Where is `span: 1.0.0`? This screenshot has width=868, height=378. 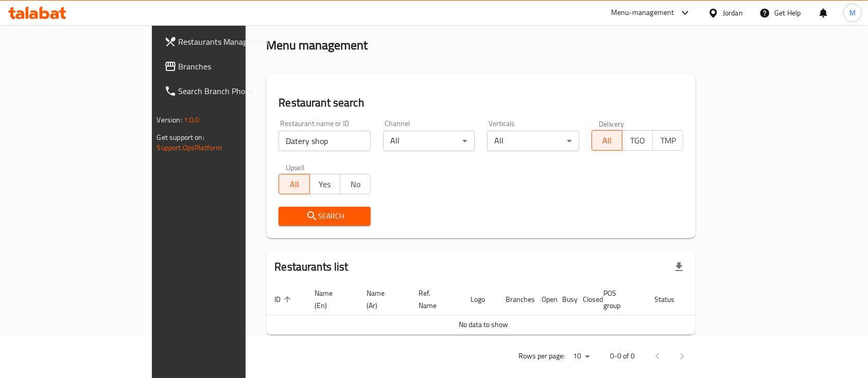
span: 1.0.0 is located at coordinates (192, 120).